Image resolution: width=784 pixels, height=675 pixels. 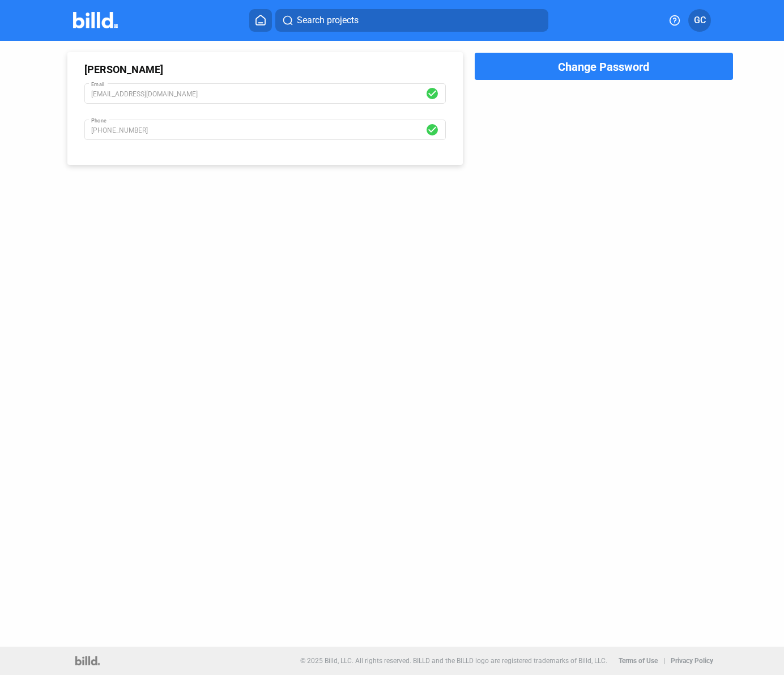 What do you see at coordinates (87, 661) in the screenshot?
I see `img: logo` at bounding box center [87, 661].